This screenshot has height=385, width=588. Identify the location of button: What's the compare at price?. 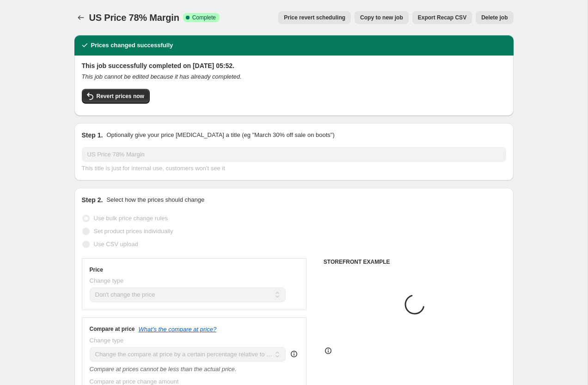
(177, 329).